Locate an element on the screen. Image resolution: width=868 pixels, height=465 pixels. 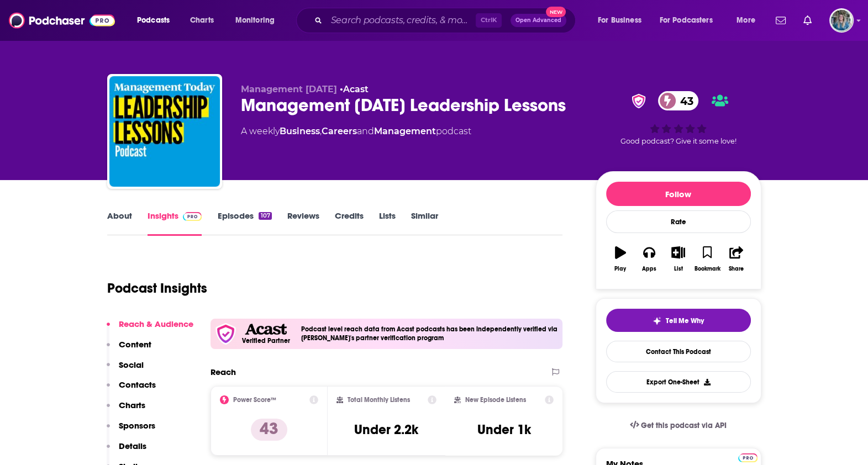
p: Contacts is located at coordinates (137, 384).